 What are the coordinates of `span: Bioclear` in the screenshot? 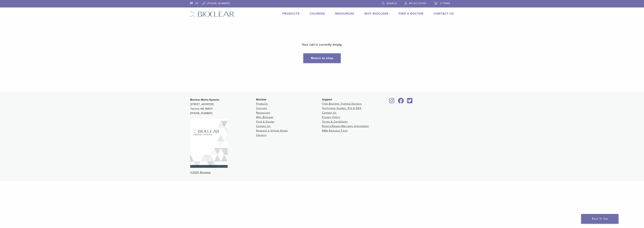 It's located at (261, 99).